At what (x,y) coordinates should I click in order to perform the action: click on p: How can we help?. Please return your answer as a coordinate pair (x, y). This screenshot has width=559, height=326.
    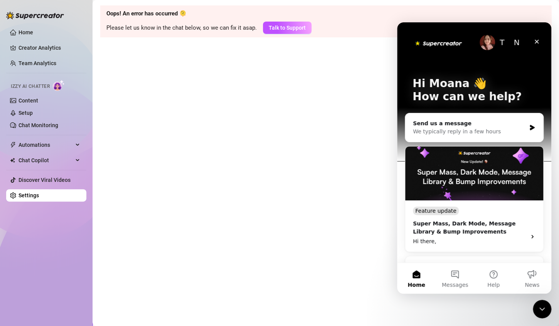
    Looking at the image, I should click on (77, 74).